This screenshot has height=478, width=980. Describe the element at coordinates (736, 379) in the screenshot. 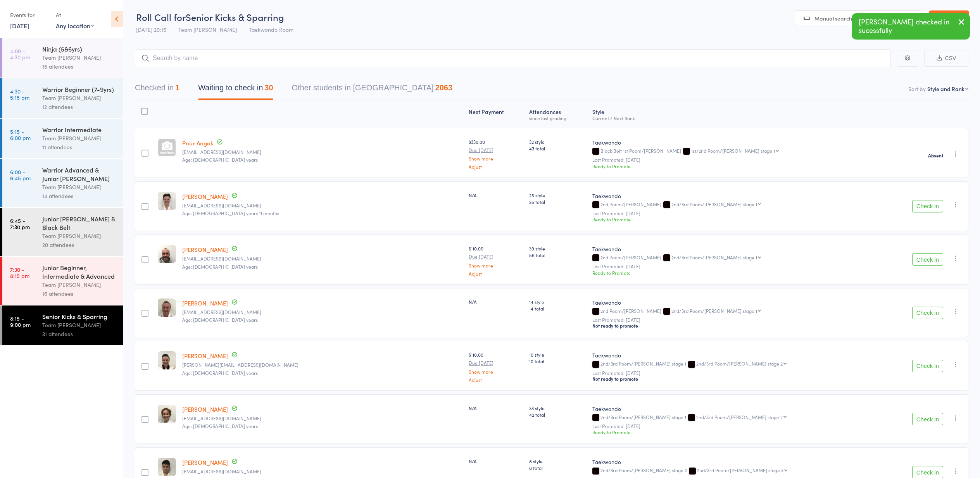

I see `div: Not ready to promote` at that location.